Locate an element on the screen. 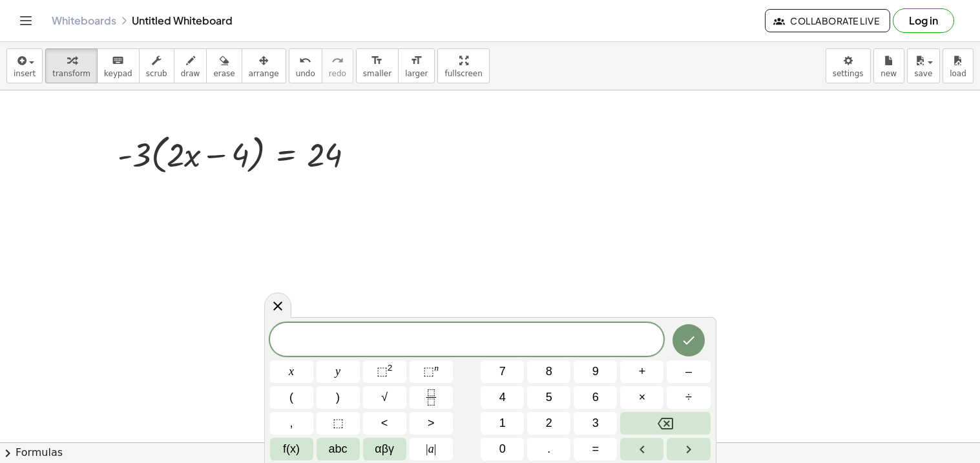 Image resolution: width=980 pixels, height=463 pixels. button: Minus is located at coordinates (688, 371).